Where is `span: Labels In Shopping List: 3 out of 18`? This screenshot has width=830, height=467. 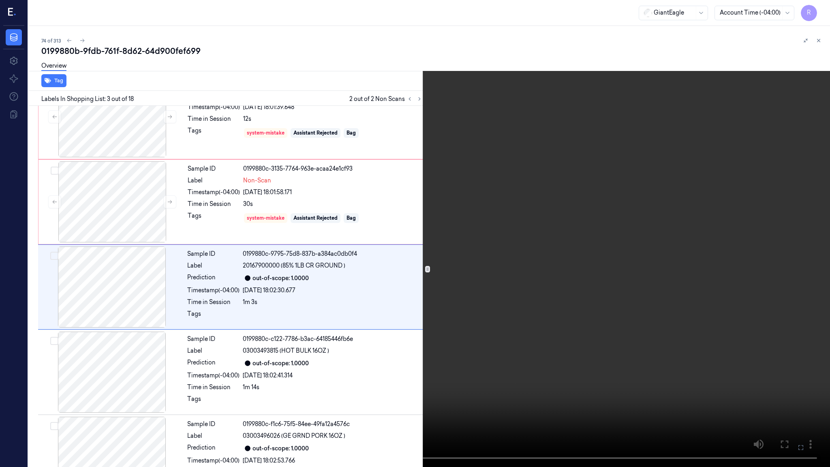 span: Labels In Shopping List: 3 out of 18 is located at coordinates (88, 99).